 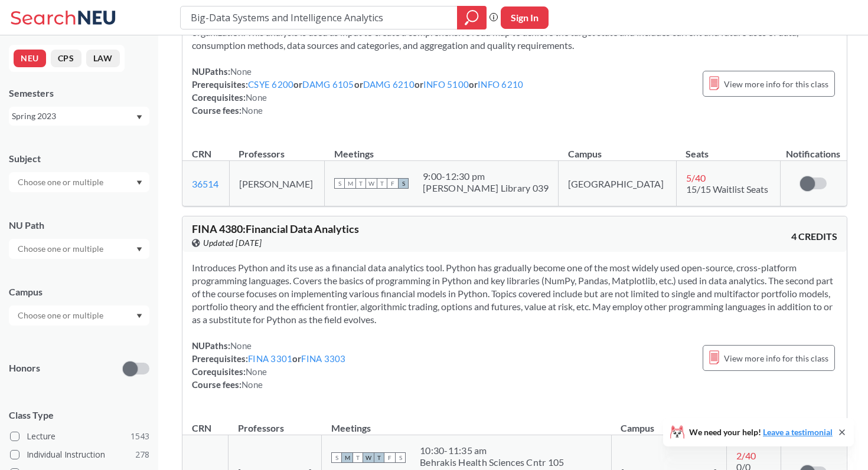 What do you see at coordinates (761, 433) in the screenshot?
I see `span: We need your help!` at bounding box center [761, 433].